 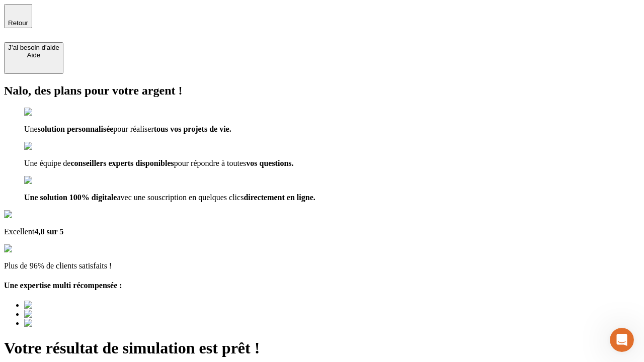 I want to click on button: Retour, so click(x=18, y=16).